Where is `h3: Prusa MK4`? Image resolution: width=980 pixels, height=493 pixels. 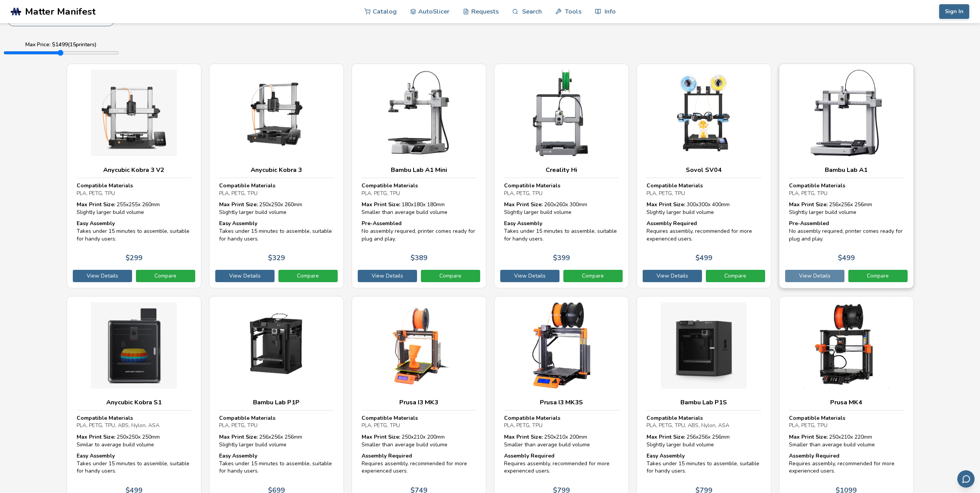
h3: Prusa MK4 is located at coordinates (847, 403).